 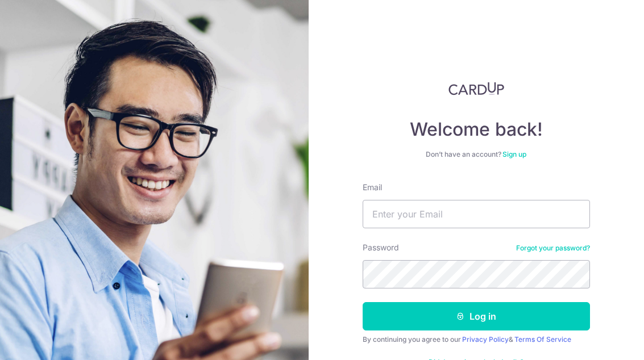 What do you see at coordinates (381, 248) in the screenshot?
I see `label: Password` at bounding box center [381, 248].